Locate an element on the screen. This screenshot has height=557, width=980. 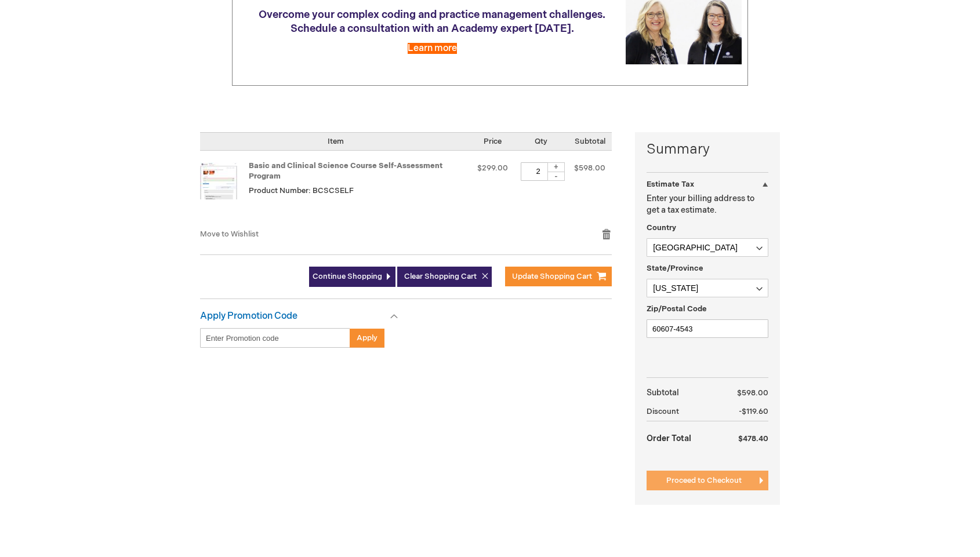
span: Item is located at coordinates (336, 142).